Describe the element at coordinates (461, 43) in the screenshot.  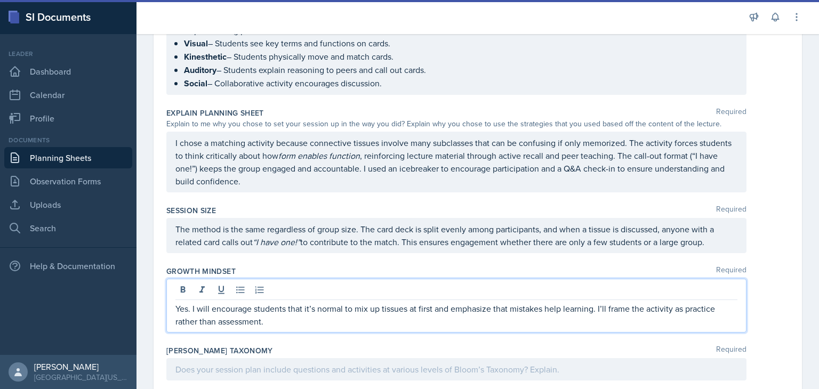
I see `p: – Students see key terms and functions on cards.` at that location.